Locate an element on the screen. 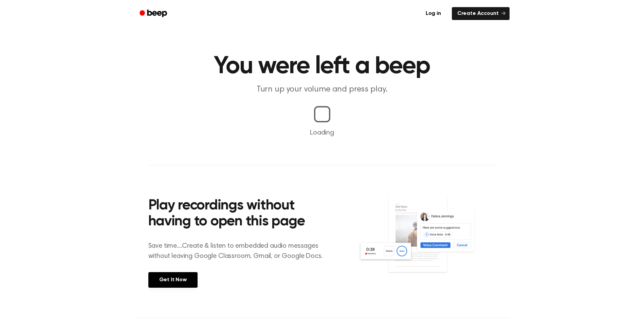 The image size is (644, 326). a: Get It Now is located at coordinates (173, 280).